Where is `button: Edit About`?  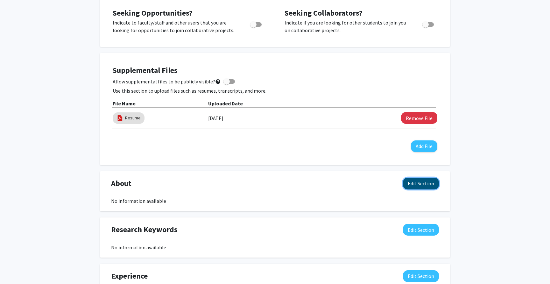 button: Edit About is located at coordinates (421, 183).